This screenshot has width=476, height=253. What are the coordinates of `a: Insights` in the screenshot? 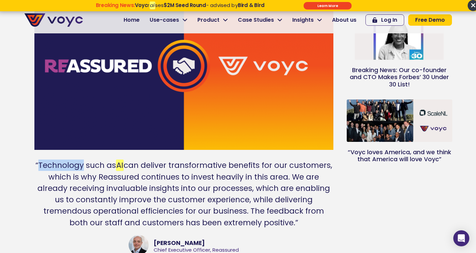 It's located at (307, 20).